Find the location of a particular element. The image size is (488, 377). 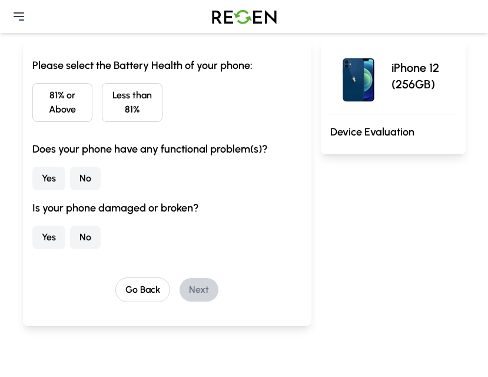

h3: Is your phone damaged or broken? is located at coordinates (167, 208).